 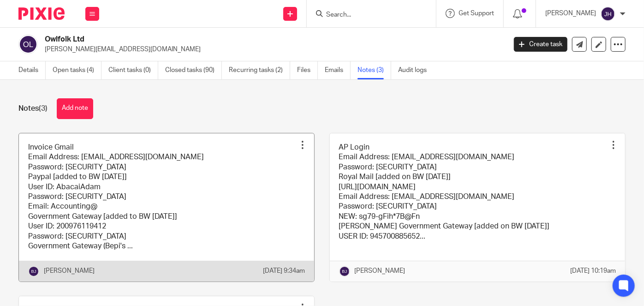 I want to click on a: Notes (3), so click(x=374, y=70).